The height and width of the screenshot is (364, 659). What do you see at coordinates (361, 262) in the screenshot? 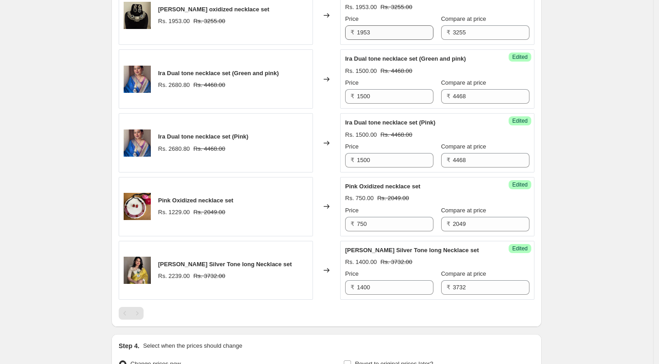
I see `div: Rs. 1400.00` at bounding box center [361, 262].